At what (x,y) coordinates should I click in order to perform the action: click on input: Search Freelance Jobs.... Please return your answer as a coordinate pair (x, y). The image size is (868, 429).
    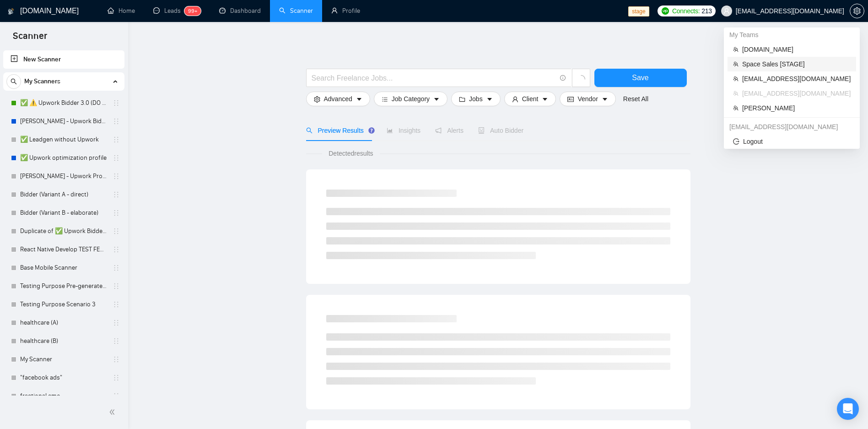
    Looking at the image, I should click on (434, 78).